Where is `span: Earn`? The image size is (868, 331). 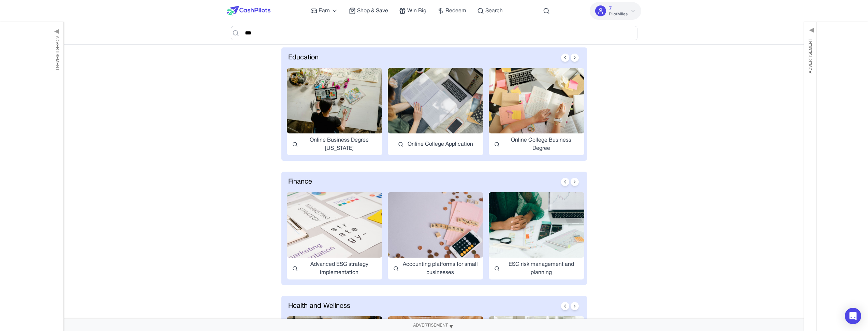 span: Earn is located at coordinates (324, 11).